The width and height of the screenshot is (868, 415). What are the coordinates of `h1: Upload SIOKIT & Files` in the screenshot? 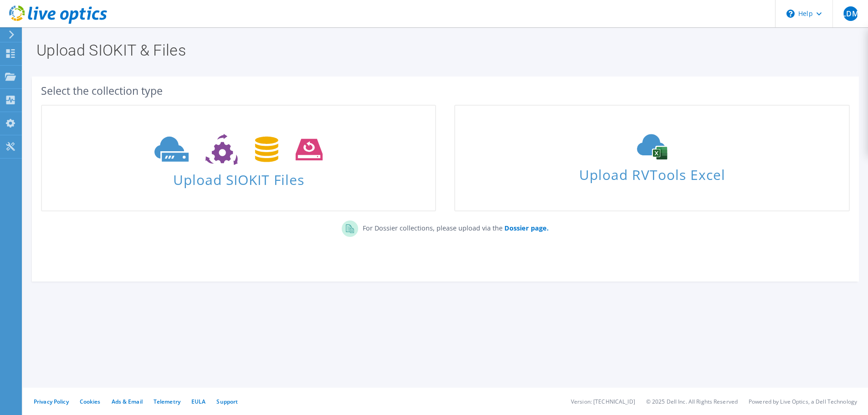 It's located at (443, 50).